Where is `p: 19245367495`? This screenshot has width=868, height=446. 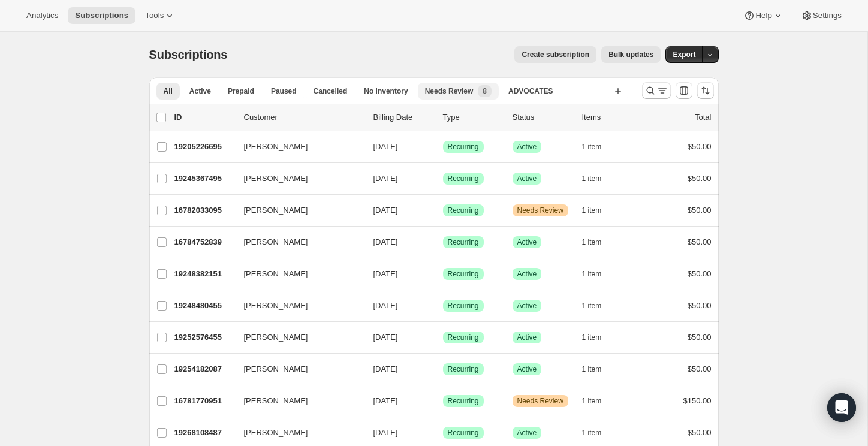
p: 19245367495 is located at coordinates (205, 178).